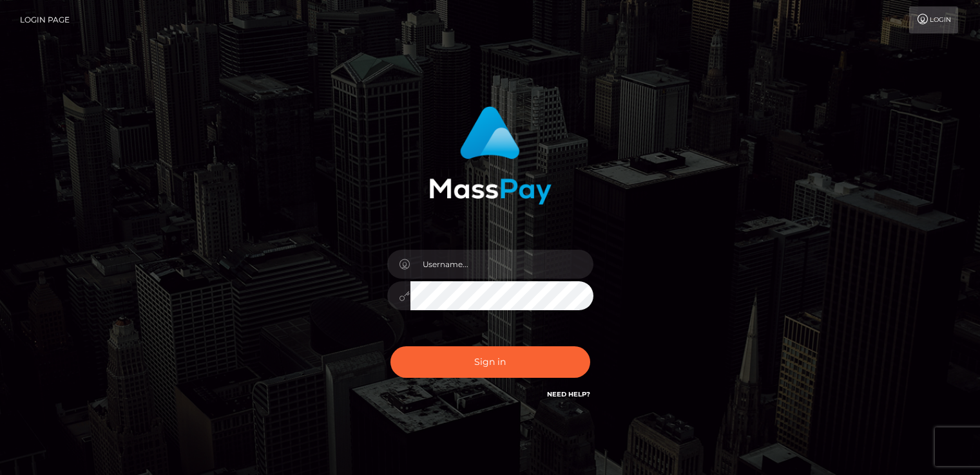  Describe the element at coordinates (568, 394) in the screenshot. I see `a: Need Help?` at that location.